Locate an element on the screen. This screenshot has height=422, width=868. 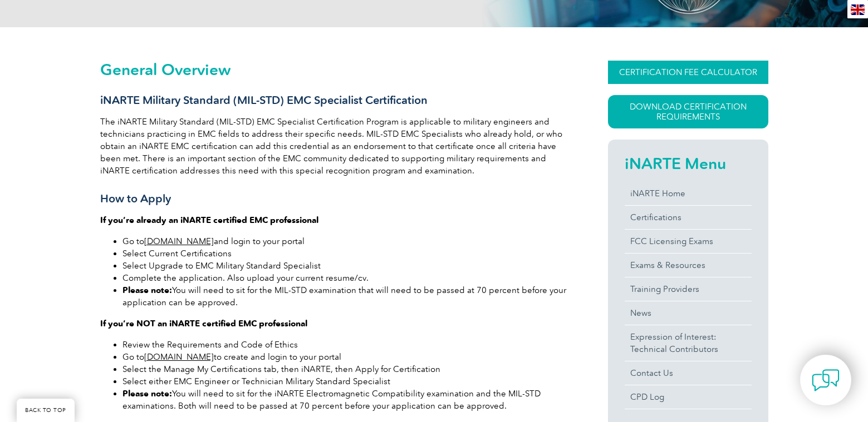
p: The iNARTE Military Standard (MIL-STD) EMC Specialist Certification Program is applicable to mili... is located at coordinates (334, 146).